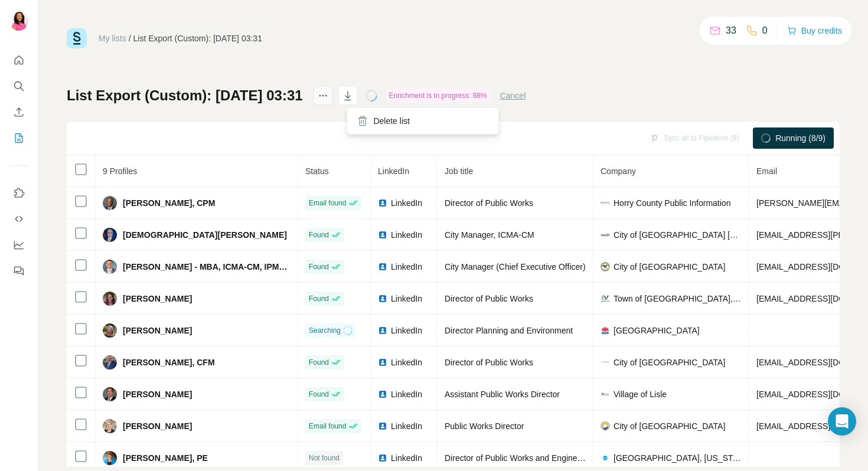  What do you see at coordinates (842, 421) in the screenshot?
I see `div: Open Intercom Messenger` at bounding box center [842, 421].